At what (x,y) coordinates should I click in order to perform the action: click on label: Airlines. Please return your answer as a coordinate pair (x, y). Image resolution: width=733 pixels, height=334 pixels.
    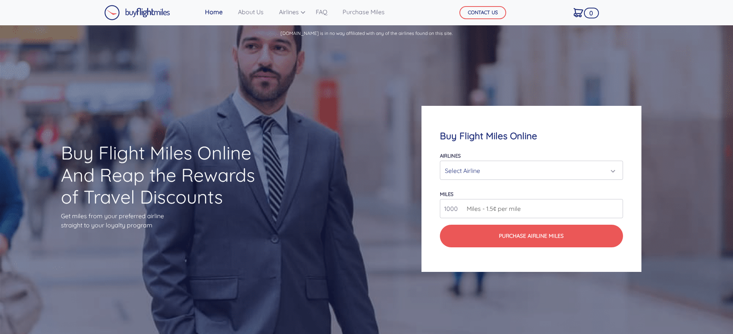
    Looking at the image, I should click on (450, 156).